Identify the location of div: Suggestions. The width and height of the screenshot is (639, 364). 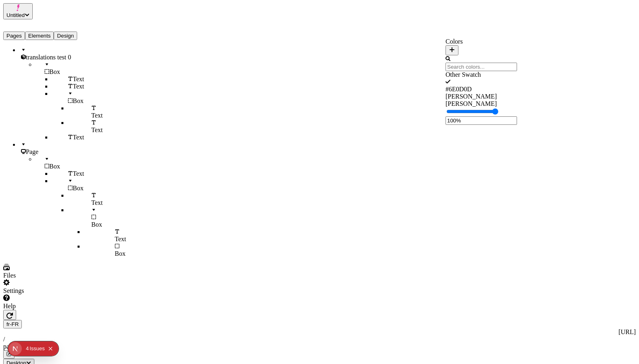
(481, 89).